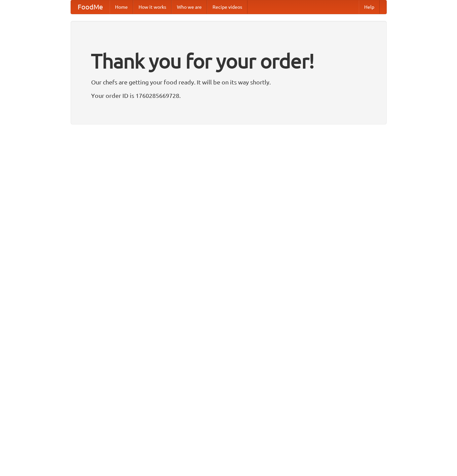 This screenshot has height=476, width=457. Describe the element at coordinates (229, 82) in the screenshot. I see `p: Our chefs are getting your food ready. It will be on its way shortly.` at that location.